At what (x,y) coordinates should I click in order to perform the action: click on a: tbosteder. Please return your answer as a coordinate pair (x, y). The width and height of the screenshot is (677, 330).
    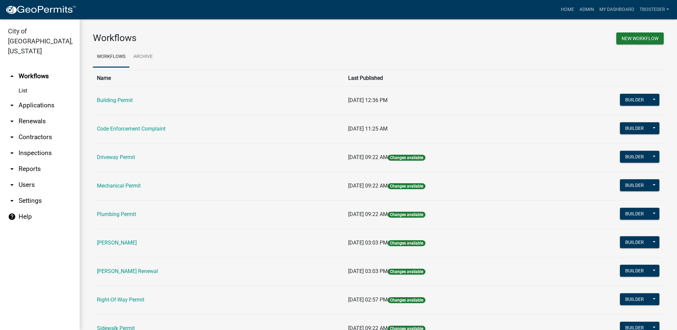
    Looking at the image, I should click on (654, 10).